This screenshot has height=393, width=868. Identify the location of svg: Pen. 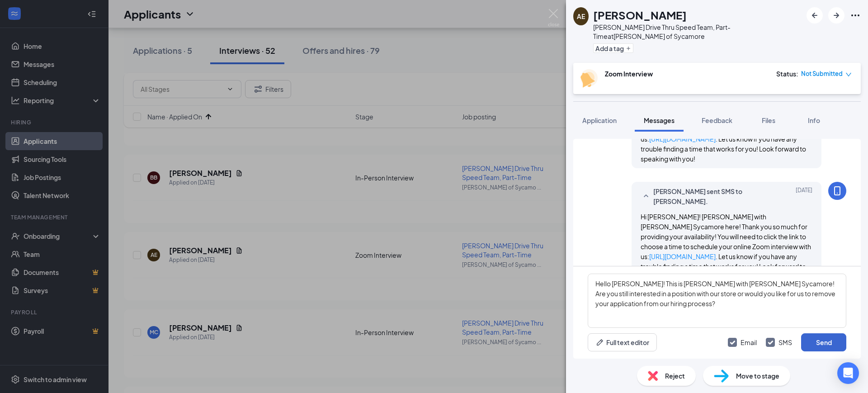
(600, 342).